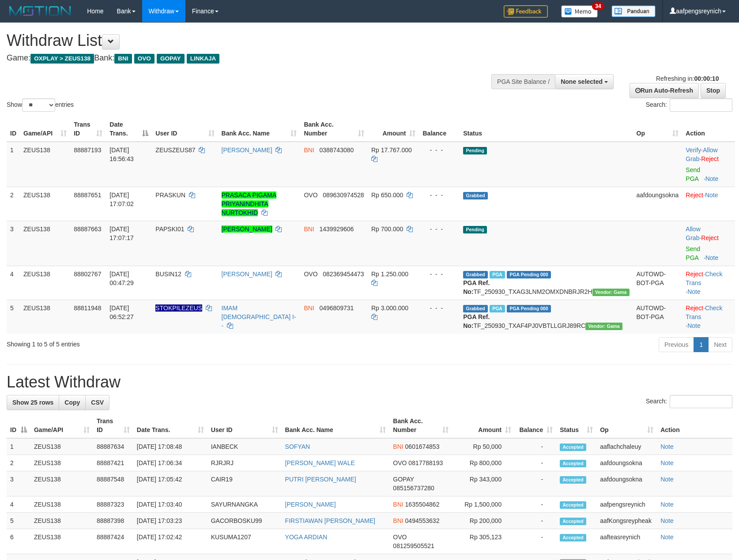 The width and height of the screenshot is (739, 560). I want to click on a: CSV, so click(97, 402).